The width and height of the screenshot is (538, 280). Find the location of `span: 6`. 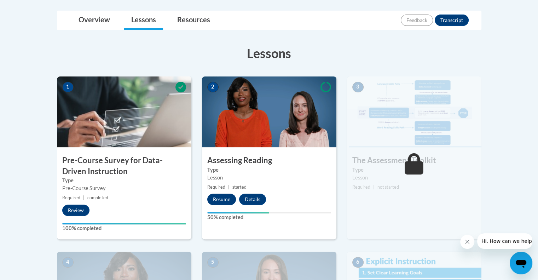

span: 6 is located at coordinates (358, 262).